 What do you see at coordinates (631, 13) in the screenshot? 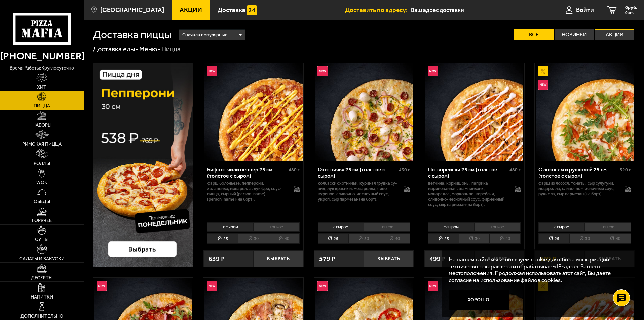
I see `span: 0 шт.` at bounding box center [631, 13].